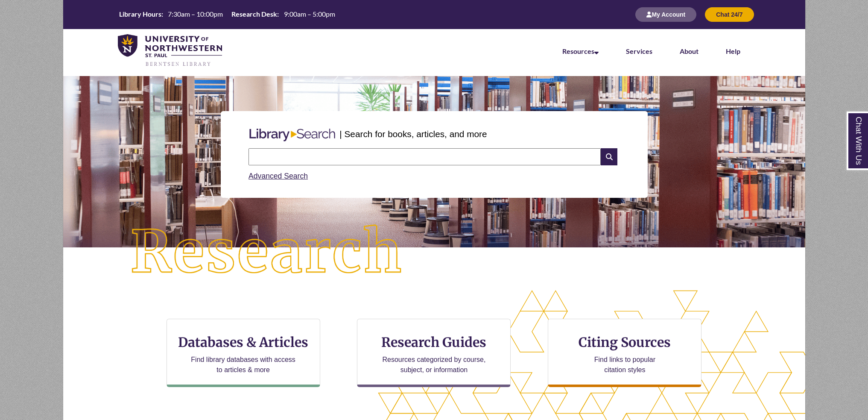 The image size is (868, 420). I want to click on h3: Research Guides, so click(434, 342).